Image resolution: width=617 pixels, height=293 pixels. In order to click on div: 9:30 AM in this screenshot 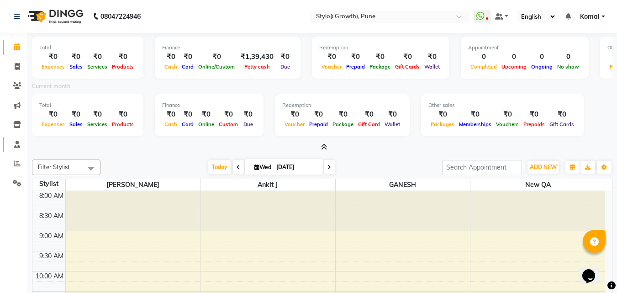, I will do `click(51, 256)`.